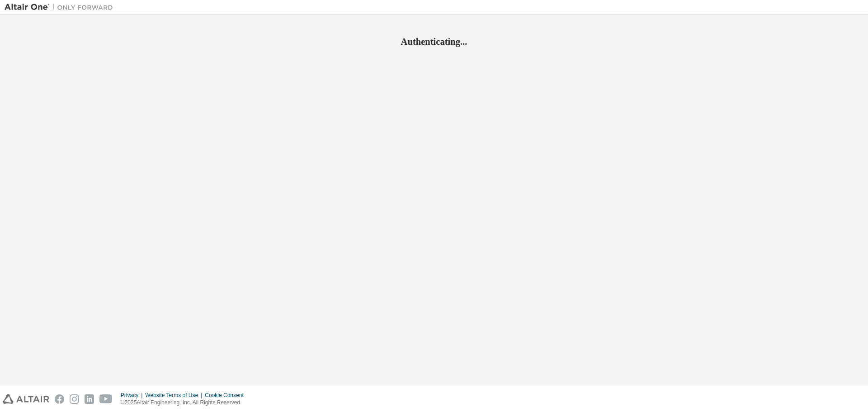 This screenshot has width=868, height=412. What do you see at coordinates (59, 399) in the screenshot?
I see `img: facebook.svg` at bounding box center [59, 399].